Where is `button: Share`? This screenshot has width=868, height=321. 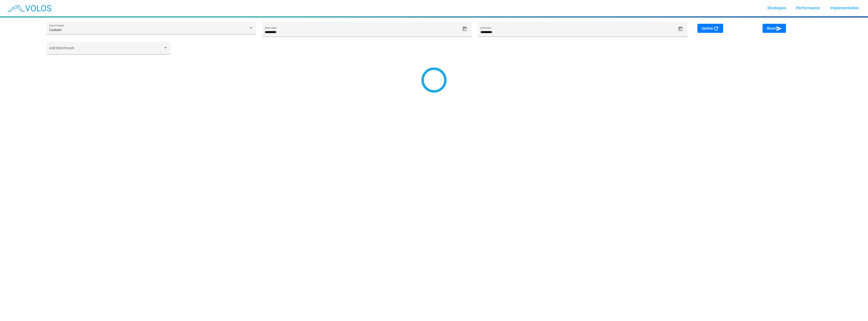
button: Share is located at coordinates (774, 28).